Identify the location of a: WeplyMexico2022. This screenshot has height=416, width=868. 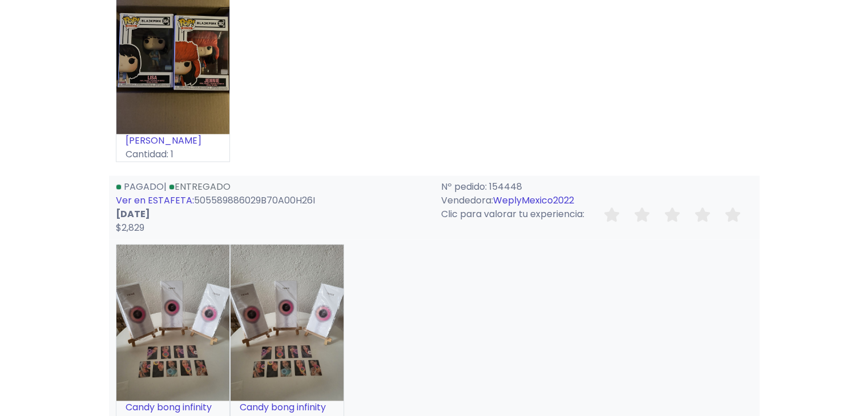
(534, 201).